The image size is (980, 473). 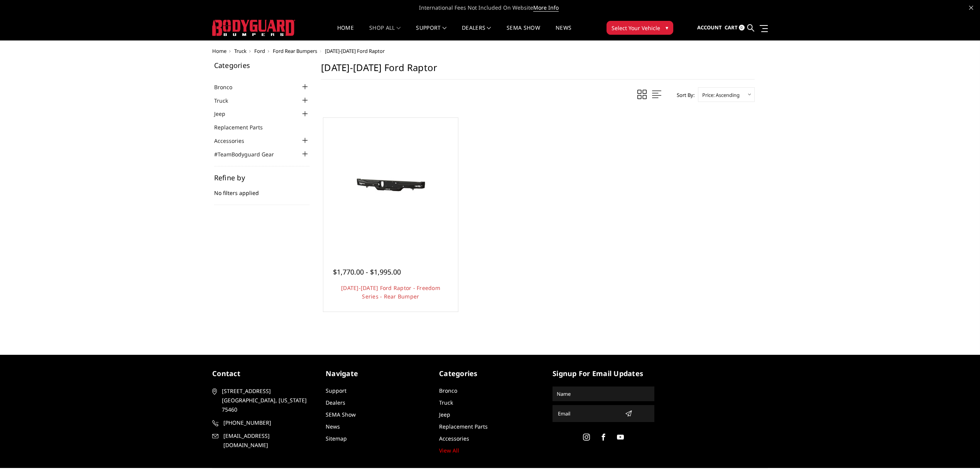 What do you see at coordinates (683, 95) in the screenshot?
I see `label: Sort By:` at bounding box center [683, 95].